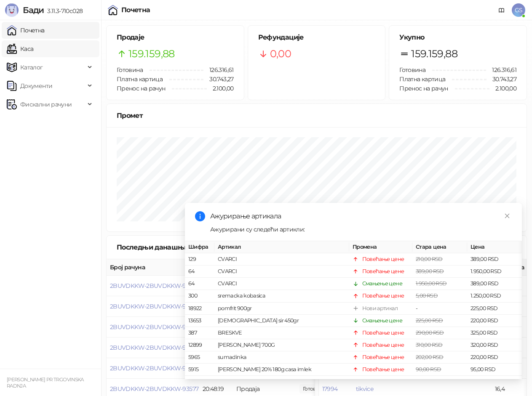  Describe the element at coordinates (200, 296) in the screenshot. I see `td: 300` at that location.